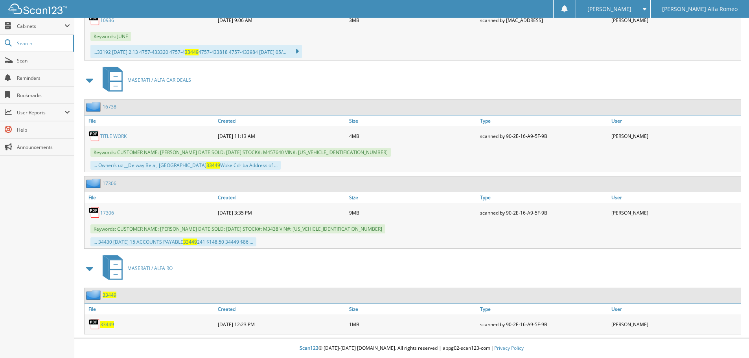 This screenshot has width=749, height=358. Describe the element at coordinates (43, 95) in the screenshot. I see `span: Bookmarks` at that location.